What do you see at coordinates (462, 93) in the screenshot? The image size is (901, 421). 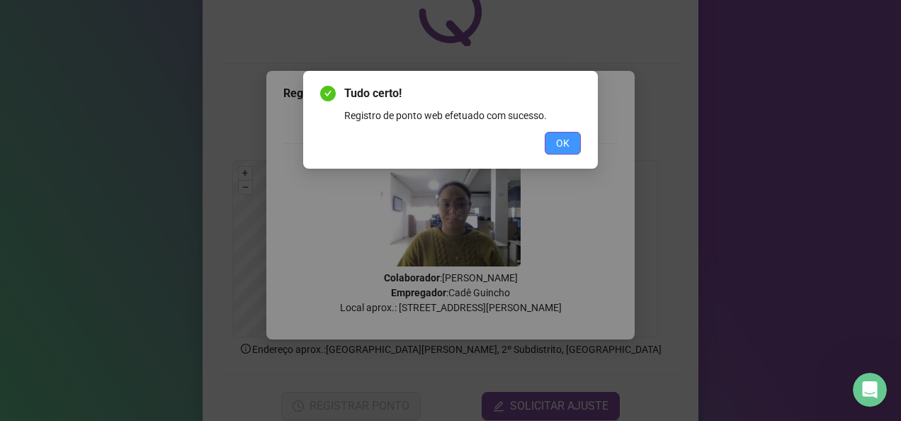 I see `span: Tudo certo!` at bounding box center [462, 93].